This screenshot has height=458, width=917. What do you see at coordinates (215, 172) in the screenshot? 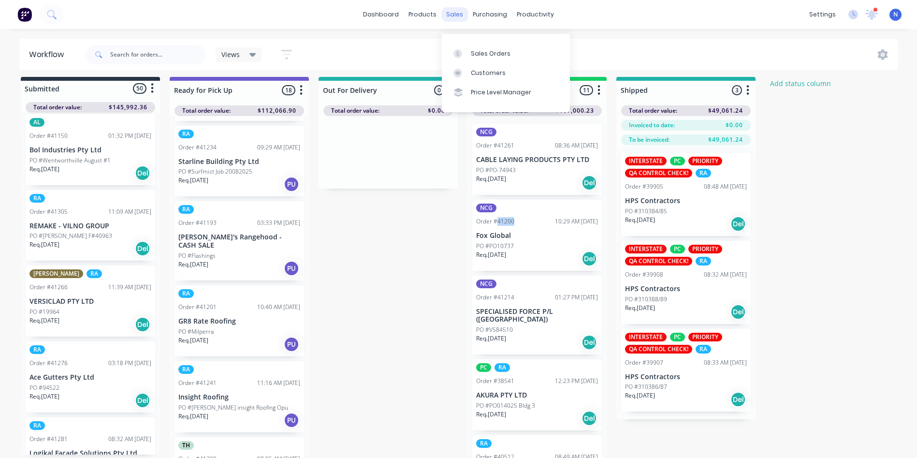
I see `p: PO #Surfmist Job 20082025` at bounding box center [215, 172].